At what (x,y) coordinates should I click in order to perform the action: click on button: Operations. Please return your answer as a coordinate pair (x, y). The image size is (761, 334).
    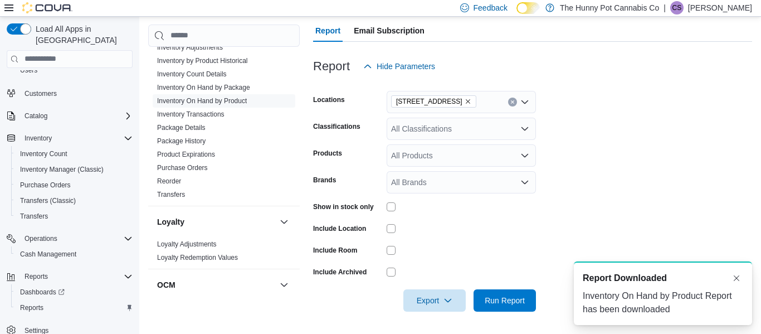
    Looking at the image, I should click on (70, 238).